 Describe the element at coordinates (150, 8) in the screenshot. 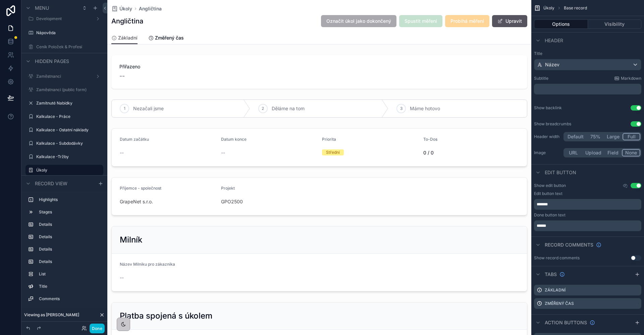

I see `span: Angličtina` at that location.